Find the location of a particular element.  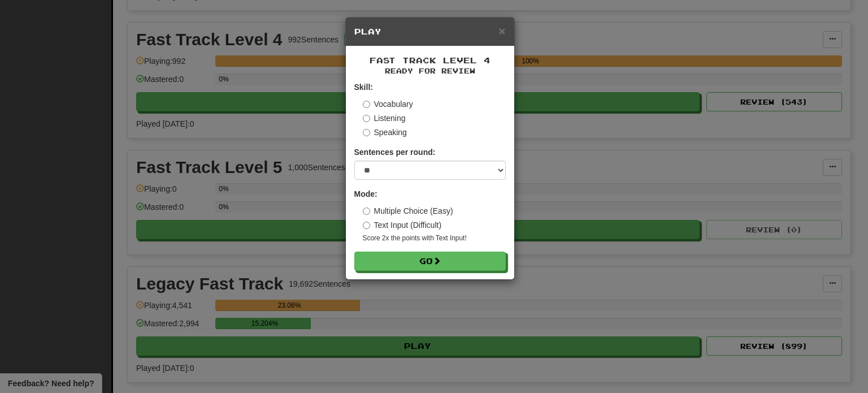

label: Text Input (Difficult) is located at coordinates (402, 225).